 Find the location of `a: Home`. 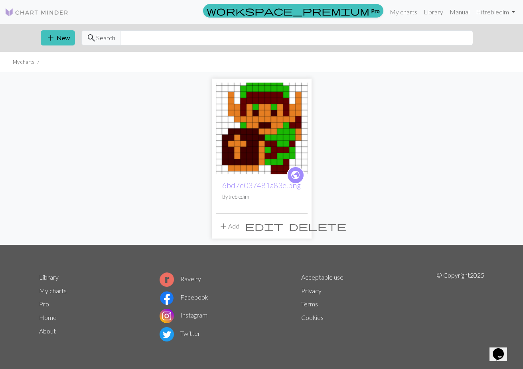

a: Home is located at coordinates (48, 317).